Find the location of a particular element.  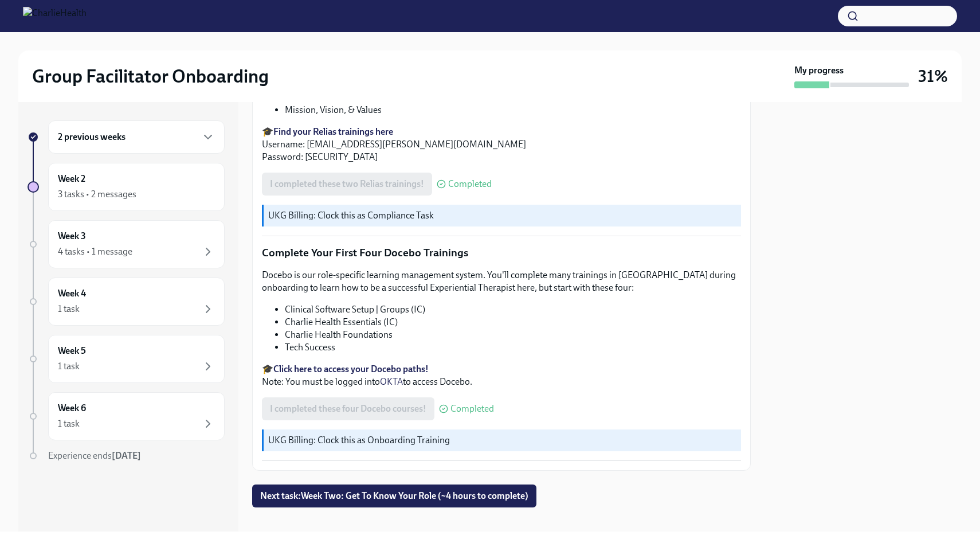

img: CharlieHealth is located at coordinates (54, 16).